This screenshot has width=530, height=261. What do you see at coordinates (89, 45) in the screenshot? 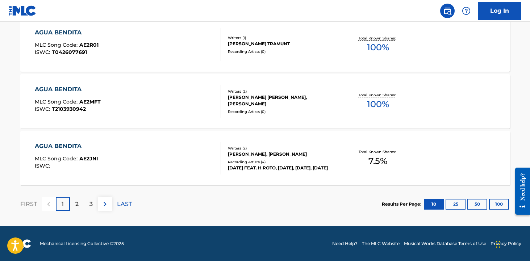
I see `span: AE2R01` at bounding box center [89, 45].